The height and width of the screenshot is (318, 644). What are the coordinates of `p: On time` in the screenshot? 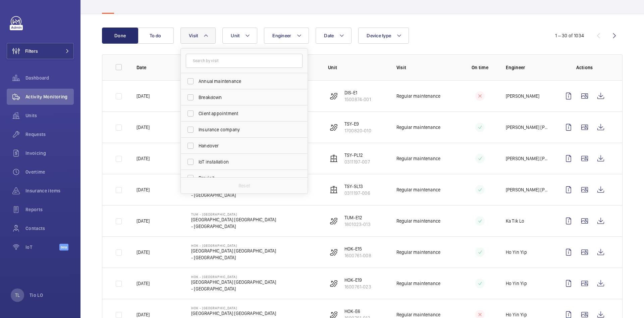 It's located at (480, 68).